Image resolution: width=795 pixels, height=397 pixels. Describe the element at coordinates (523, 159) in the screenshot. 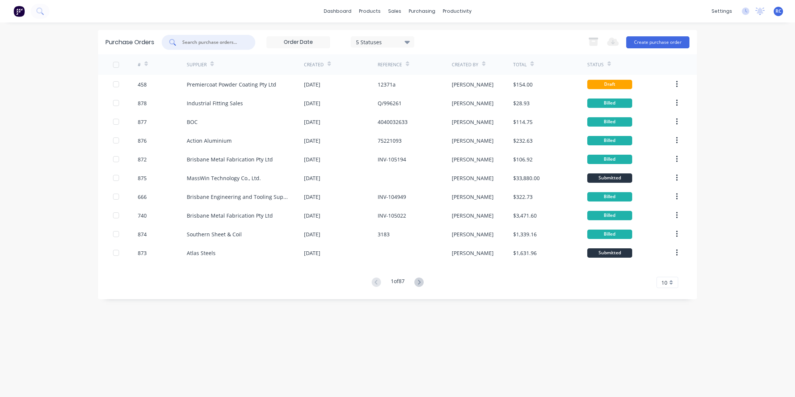

I see `div: $106.92` at that location.